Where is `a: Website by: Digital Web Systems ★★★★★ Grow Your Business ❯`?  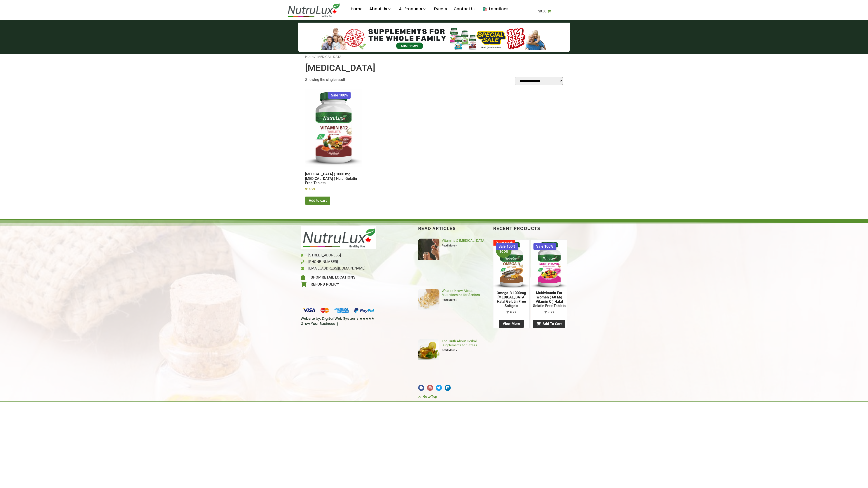
a: Website by: Digital Web Systems ★★★★★ Grow Your Business ❯ is located at coordinates (338, 321).